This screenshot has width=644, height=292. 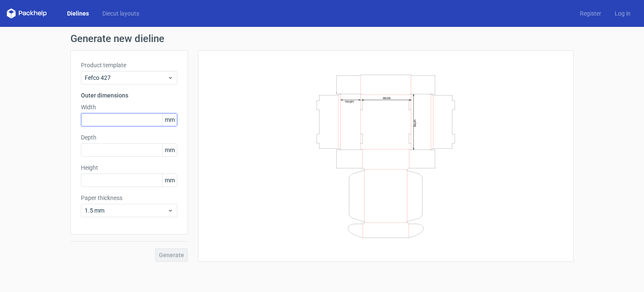 I want to click on label: Width, so click(x=129, y=107).